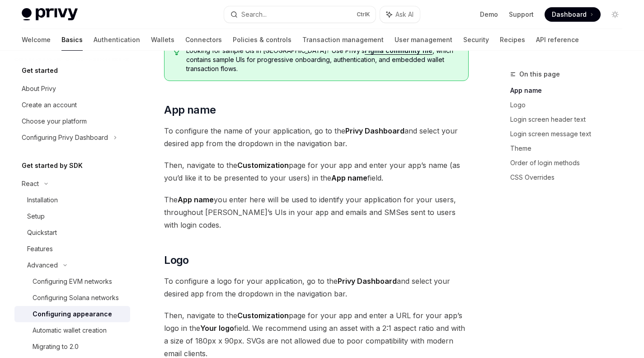 The height and width of the screenshot is (358, 644). I want to click on span: Then, navigate to the page for your app and enter your app’s name (as you’d like it to be present..., so click(316, 172).